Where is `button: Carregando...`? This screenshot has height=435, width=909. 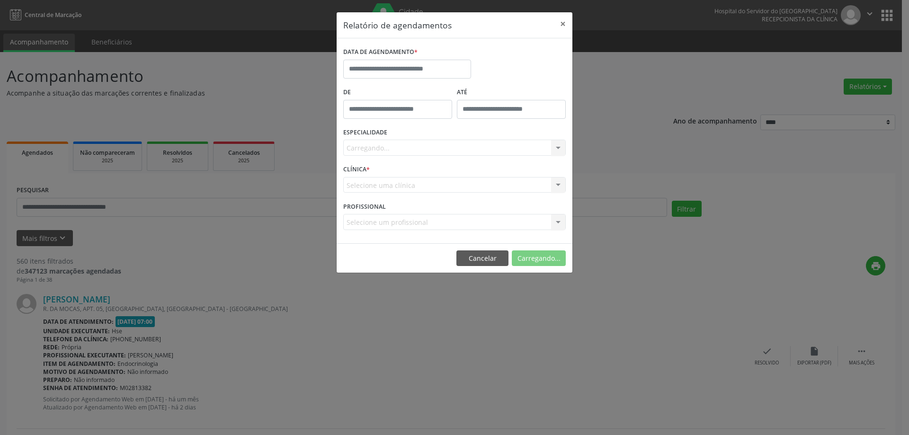
button: Carregando... is located at coordinates (539, 258).